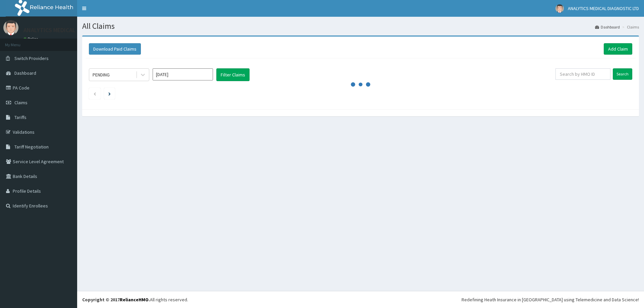 The width and height of the screenshot is (644, 308). I want to click on span: Tariff Negotiation, so click(32, 147).